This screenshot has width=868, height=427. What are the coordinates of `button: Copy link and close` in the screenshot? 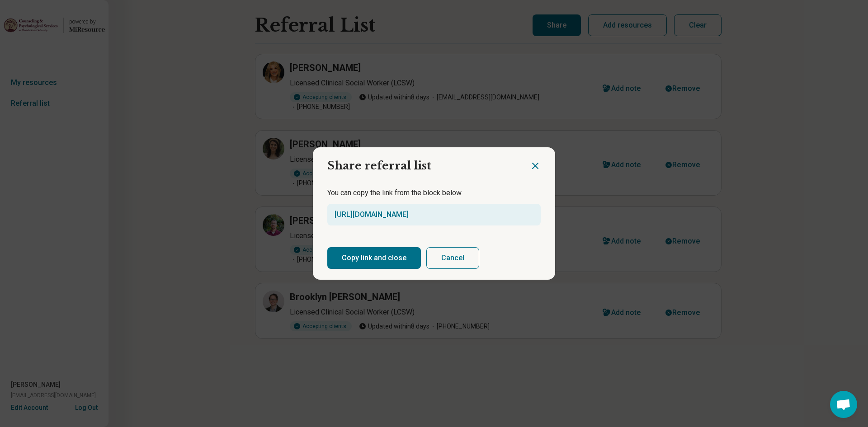 It's located at (374, 258).